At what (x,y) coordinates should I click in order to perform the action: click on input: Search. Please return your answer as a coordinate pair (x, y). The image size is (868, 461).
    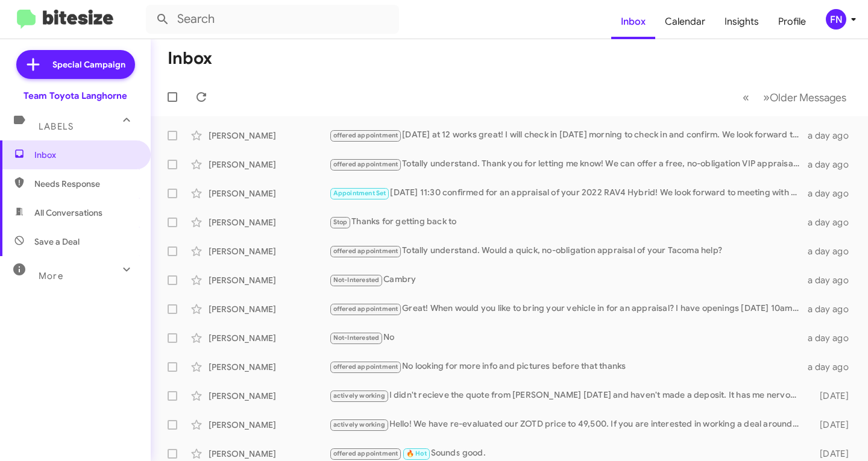
    Looking at the image, I should click on (273, 20).